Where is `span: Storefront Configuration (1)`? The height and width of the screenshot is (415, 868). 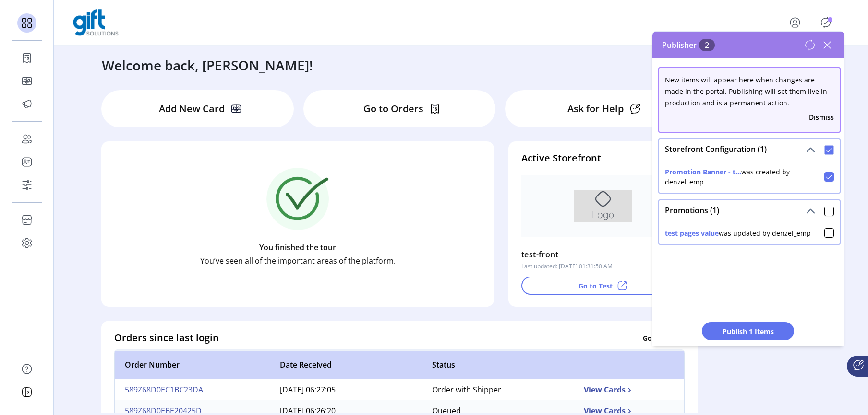
span: Storefront Configuration (1) is located at coordinates (716, 149).